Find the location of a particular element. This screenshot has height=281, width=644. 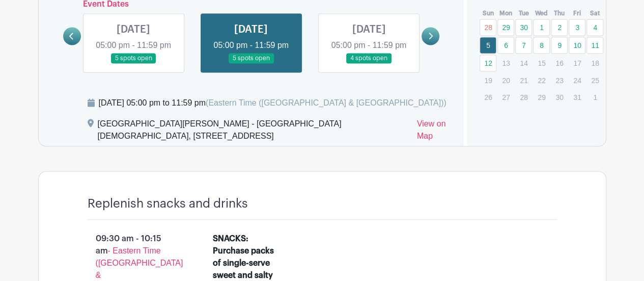

p: 15 is located at coordinates (541, 62).